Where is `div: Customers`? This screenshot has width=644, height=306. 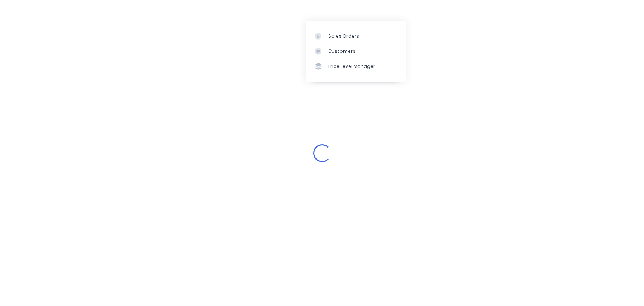 div: Customers is located at coordinates (342, 52).